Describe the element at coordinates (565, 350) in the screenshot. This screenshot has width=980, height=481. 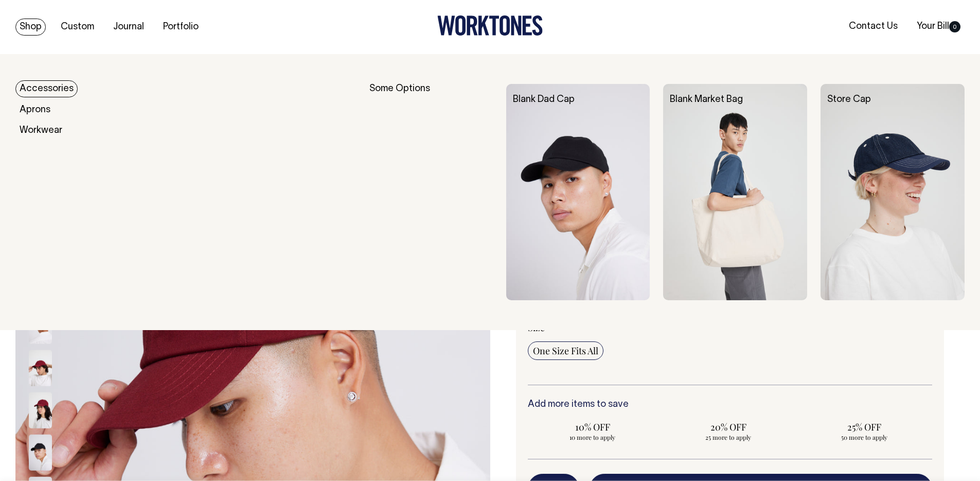
I see `input: One Size Fits All` at that location.